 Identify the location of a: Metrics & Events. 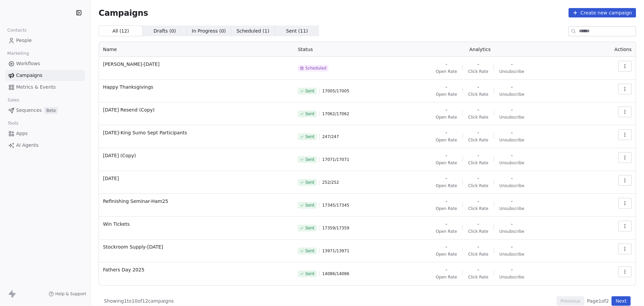
(45, 87).